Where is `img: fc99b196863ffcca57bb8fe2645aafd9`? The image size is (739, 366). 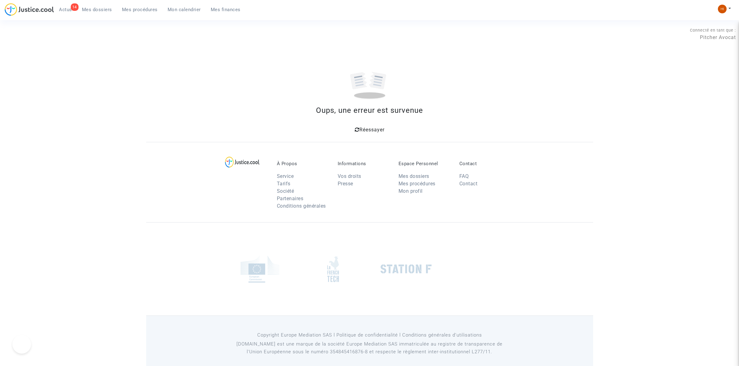
img: fc99b196863ffcca57bb8fe2645aafd9 is located at coordinates (722, 9).